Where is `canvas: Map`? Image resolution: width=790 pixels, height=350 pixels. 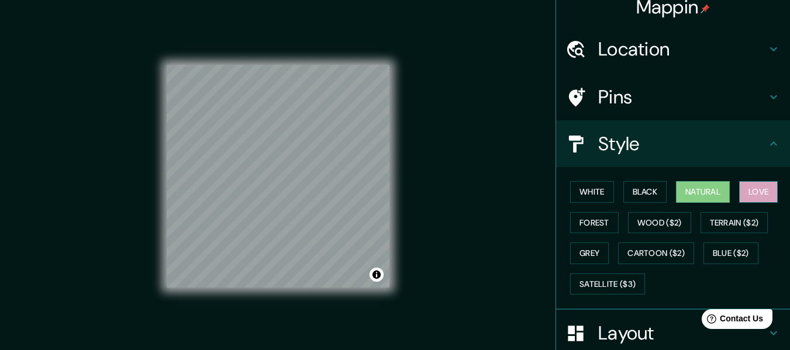 canvas: Map is located at coordinates (278, 176).